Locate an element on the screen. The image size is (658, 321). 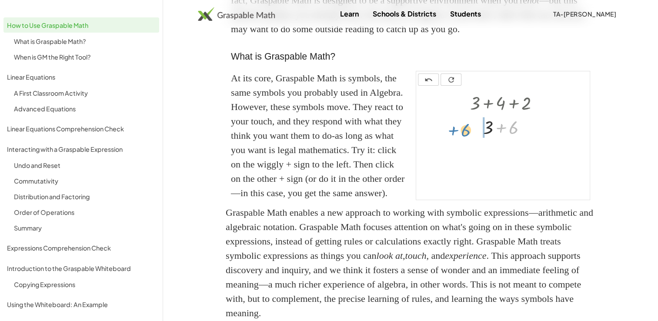
a: Linear Equations is located at coordinates (81, 77).